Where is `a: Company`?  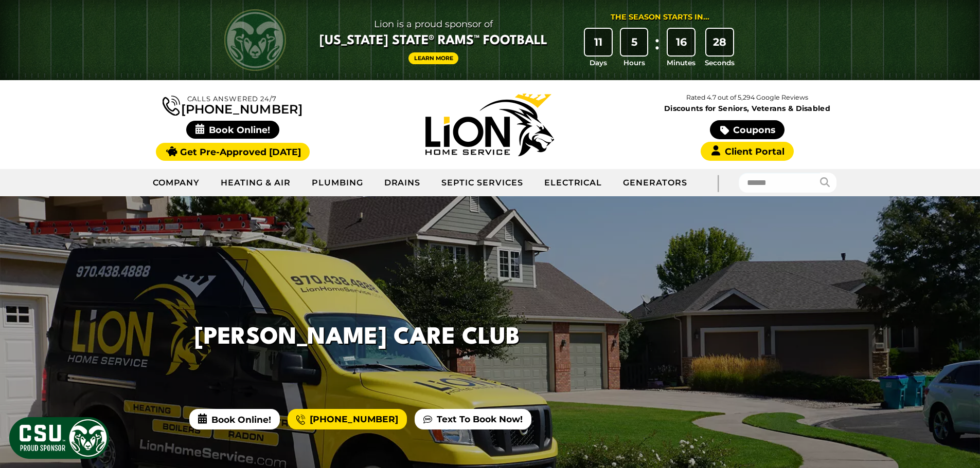
a: Company is located at coordinates (176, 183).